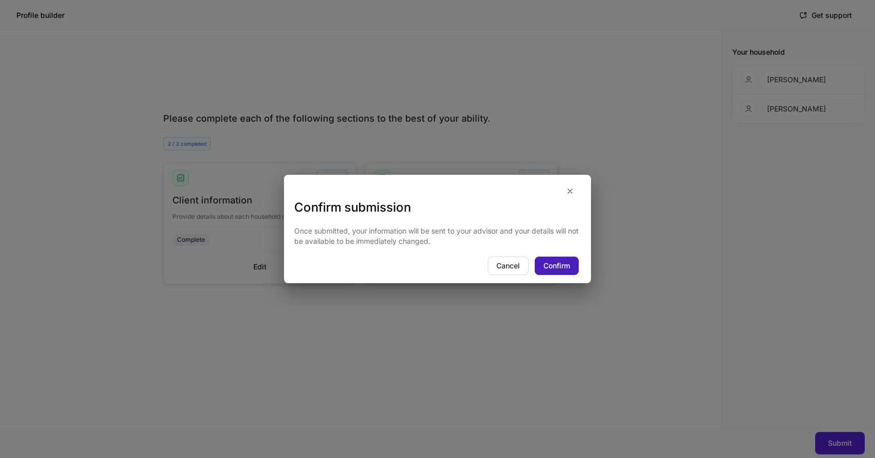 This screenshot has height=458, width=875. What do you see at coordinates (556, 266) in the screenshot?
I see `button: Confirm` at bounding box center [556, 266].